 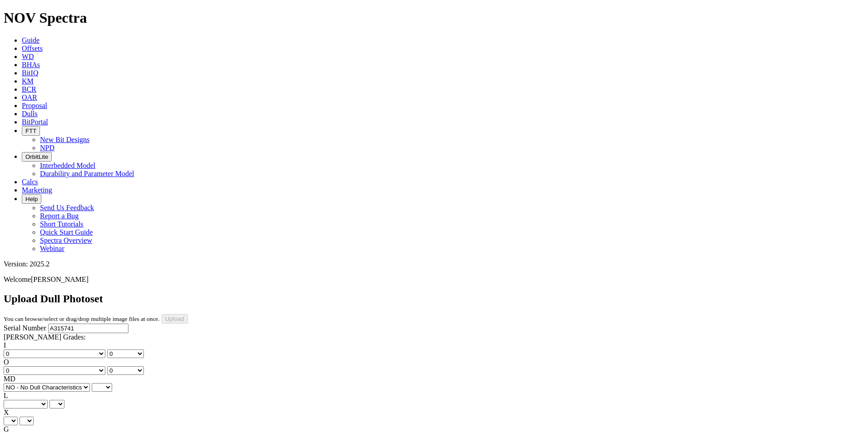 I want to click on a: Short Tutorials, so click(x=62, y=223).